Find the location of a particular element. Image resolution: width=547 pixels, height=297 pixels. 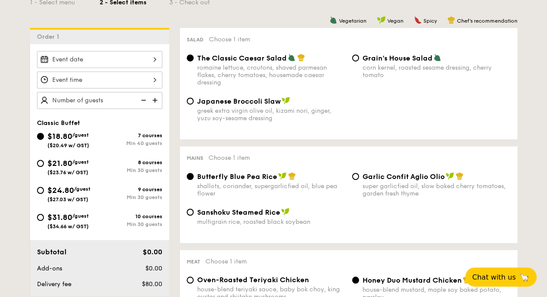

span: ($20.49 w/ GST) is located at coordinates (68, 145).